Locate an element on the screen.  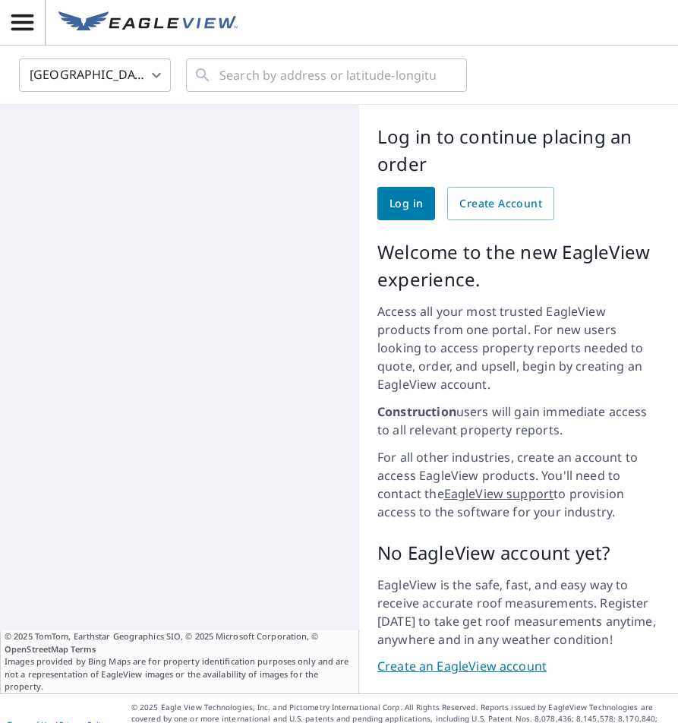
a: EagleView support is located at coordinates (499, 494).